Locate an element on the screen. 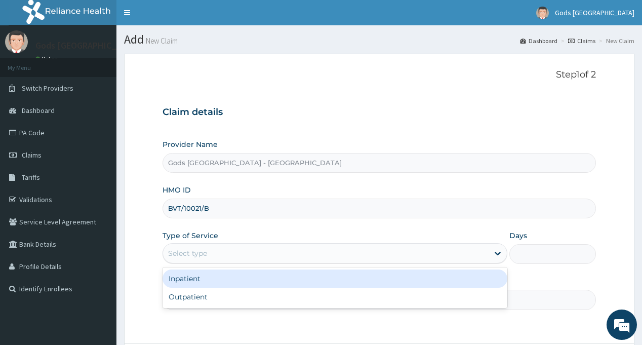 The height and width of the screenshot is (345, 642). span: Claims is located at coordinates (31, 155).